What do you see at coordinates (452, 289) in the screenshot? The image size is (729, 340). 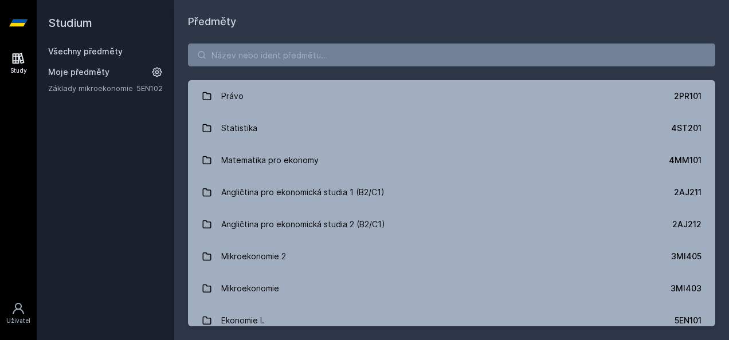 I see `a: Mikroekonomie 3MI403` at bounding box center [452, 289].